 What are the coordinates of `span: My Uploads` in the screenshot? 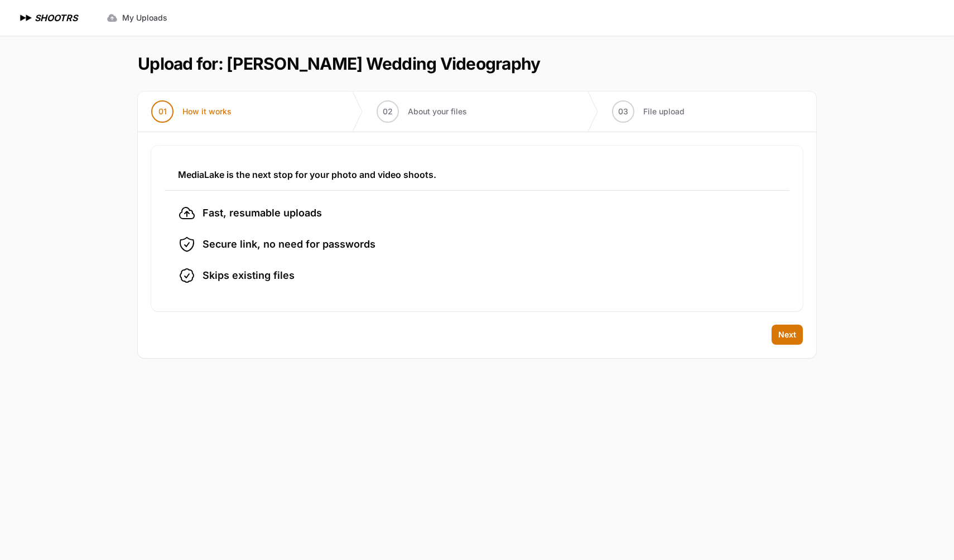 It's located at (144, 18).